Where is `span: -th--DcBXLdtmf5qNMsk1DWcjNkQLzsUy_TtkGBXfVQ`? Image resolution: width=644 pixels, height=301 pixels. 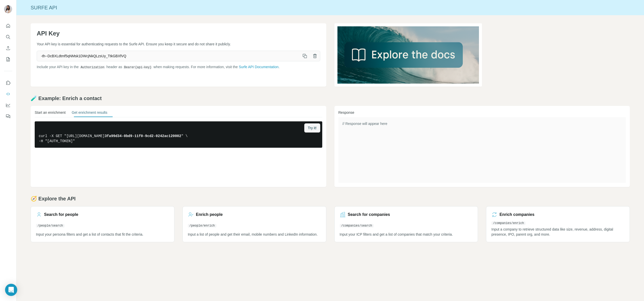
span: -th--DcBXLdtmf5qNMsk1DWcjNkQLzsUy_TtkGBXfVQ is located at coordinates (168, 56).